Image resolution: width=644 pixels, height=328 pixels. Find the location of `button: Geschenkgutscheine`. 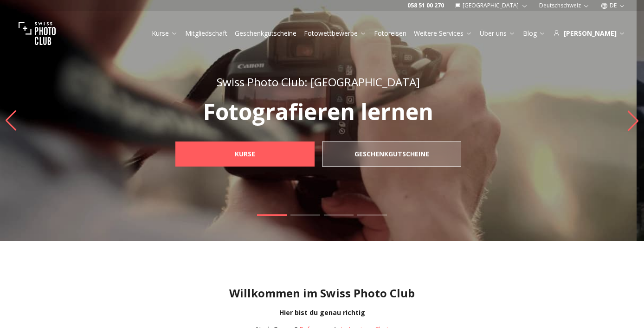

button: Geschenkgutscheine is located at coordinates (265, 33).